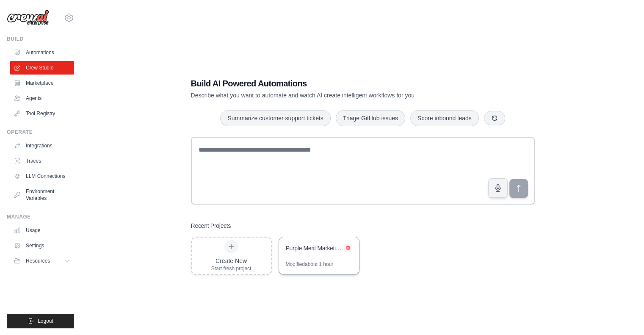 Image resolution: width=644 pixels, height=335 pixels. I want to click on a: Crew Studio, so click(42, 67).